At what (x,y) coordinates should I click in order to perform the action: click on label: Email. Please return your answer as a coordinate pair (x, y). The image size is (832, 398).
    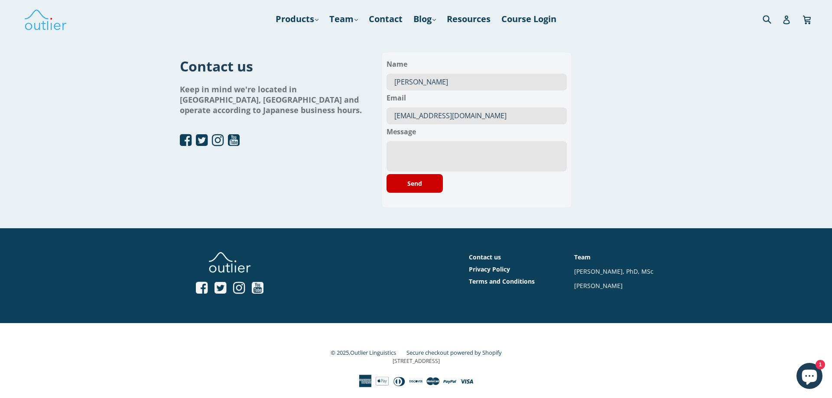
    Looking at the image, I should click on (477, 98).